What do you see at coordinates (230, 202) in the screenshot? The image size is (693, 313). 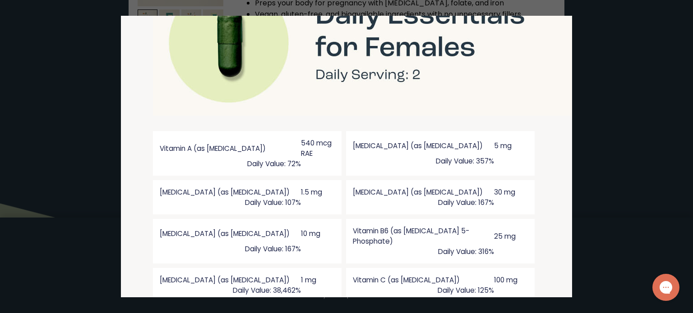 I see `span: Daily Value: 107%` at bounding box center [230, 202].